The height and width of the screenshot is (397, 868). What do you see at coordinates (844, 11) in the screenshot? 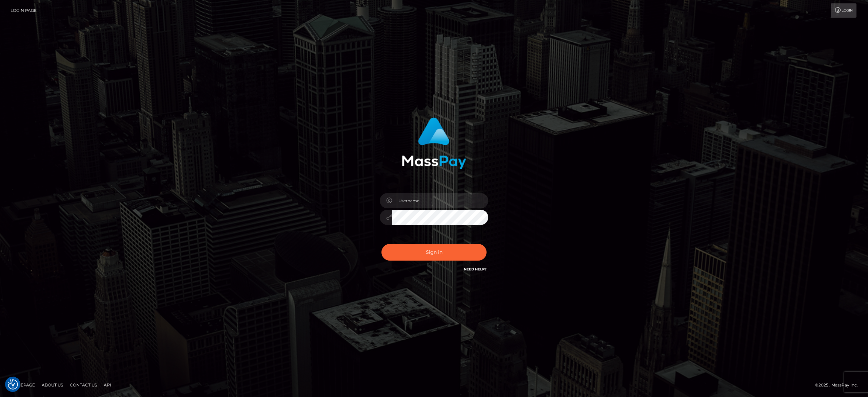
I see `a: Login` at bounding box center [844, 11].